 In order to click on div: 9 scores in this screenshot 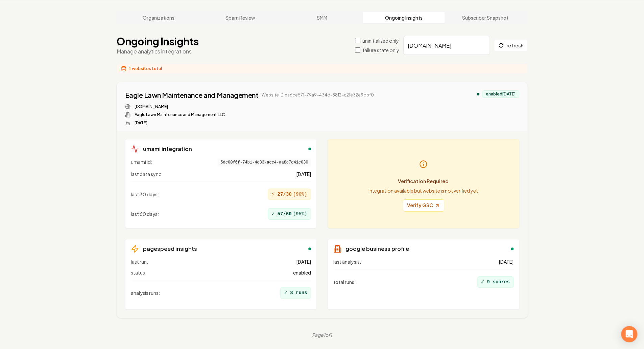, I will do `click(495, 282)`.